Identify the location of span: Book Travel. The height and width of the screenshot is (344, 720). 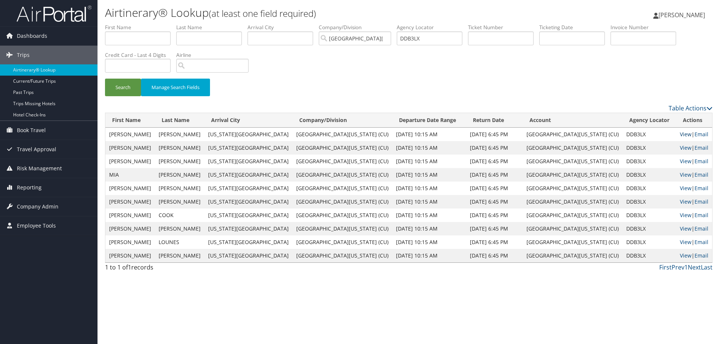
(31, 130).